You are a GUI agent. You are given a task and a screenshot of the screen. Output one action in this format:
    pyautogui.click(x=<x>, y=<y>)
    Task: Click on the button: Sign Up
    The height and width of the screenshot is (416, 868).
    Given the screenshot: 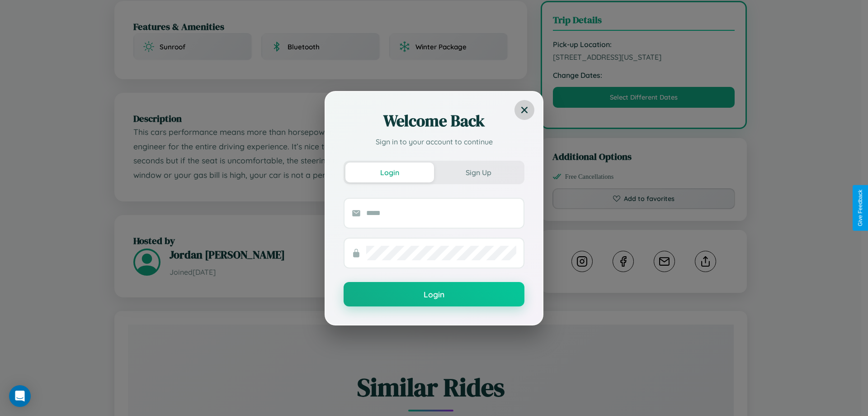 What is the action you would take?
    pyautogui.click(x=478, y=172)
    